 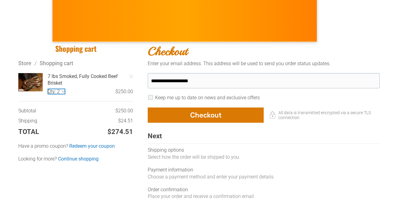 What do you see at coordinates (25, 63) in the screenshot?
I see `a: Store` at bounding box center [25, 63].